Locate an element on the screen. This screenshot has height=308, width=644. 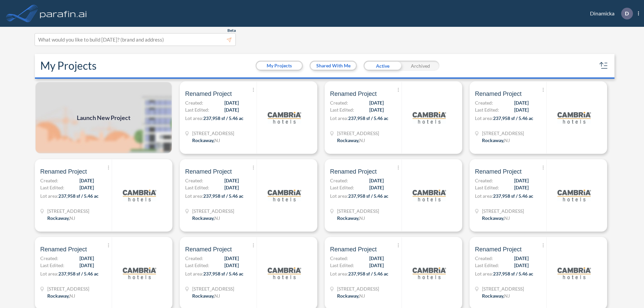
img: add is located at coordinates (104, 118).